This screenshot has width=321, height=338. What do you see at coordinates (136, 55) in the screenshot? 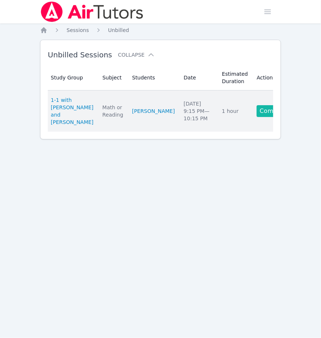
I see `button: Collapse` at bounding box center [136, 55].